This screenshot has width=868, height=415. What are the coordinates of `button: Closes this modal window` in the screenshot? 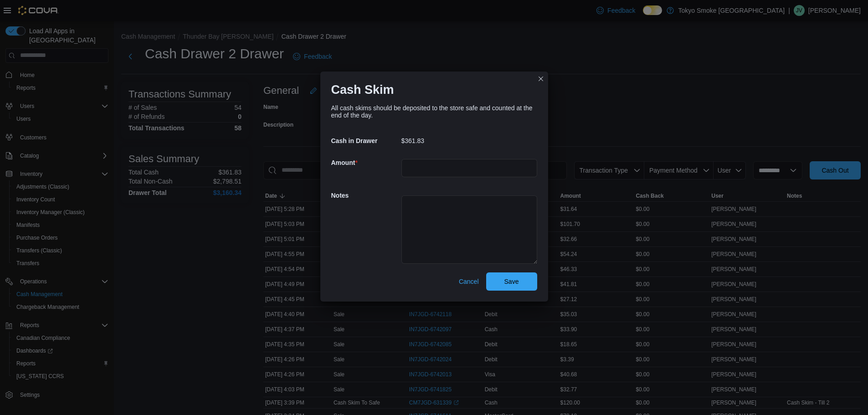 It's located at (541, 79).